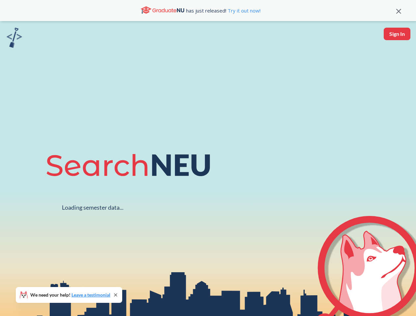  I want to click on span: has just released!, so click(223, 11).